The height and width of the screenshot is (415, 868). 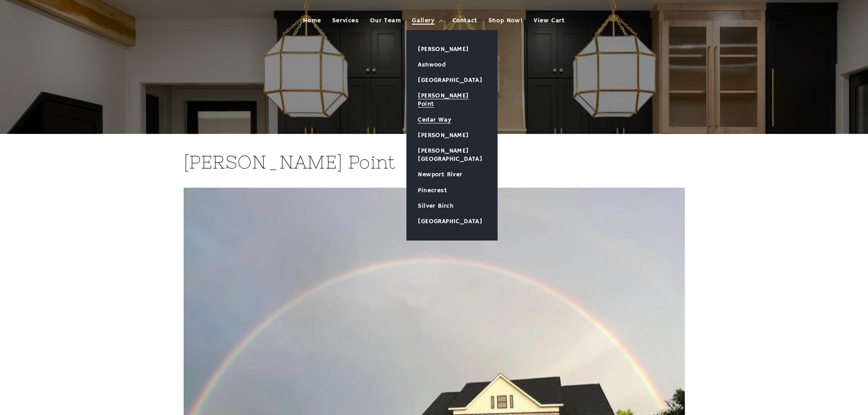 What do you see at coordinates (345, 20) in the screenshot?
I see `span: Services` at bounding box center [345, 20].